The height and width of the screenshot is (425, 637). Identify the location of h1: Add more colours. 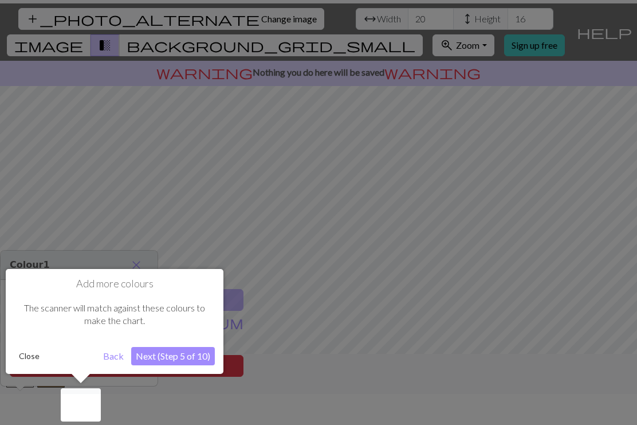
(115, 284).